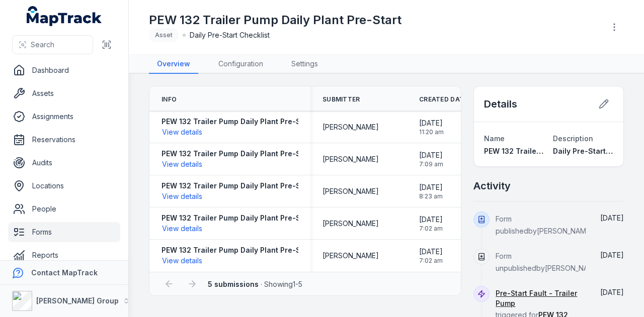 This screenshot has width=644, height=317. What do you see at coordinates (492, 186) in the screenshot?
I see `h2: Activity` at bounding box center [492, 186].